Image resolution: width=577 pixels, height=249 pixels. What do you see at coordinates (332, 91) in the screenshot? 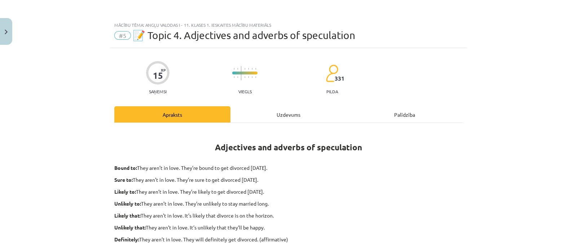
I see `p: pilda` at bounding box center [332, 91].